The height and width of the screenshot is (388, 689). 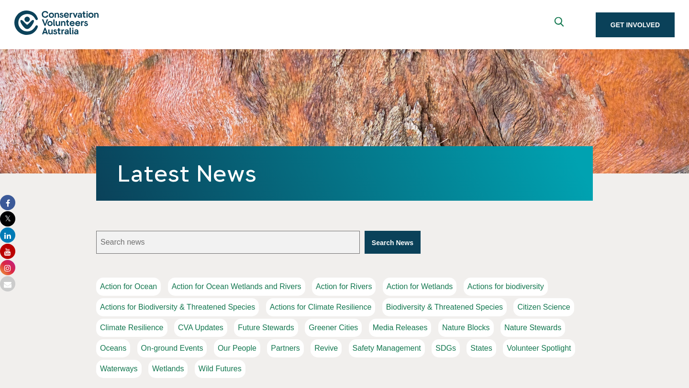 I want to click on a: Climate Resilience, so click(x=132, y=328).